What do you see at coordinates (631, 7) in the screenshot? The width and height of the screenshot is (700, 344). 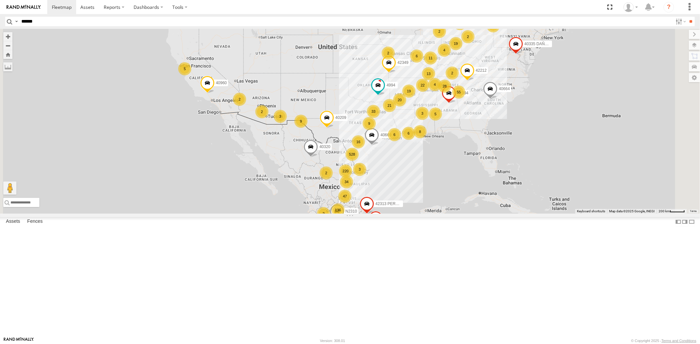 I see `div: Victor Sanchez` at bounding box center [631, 7].